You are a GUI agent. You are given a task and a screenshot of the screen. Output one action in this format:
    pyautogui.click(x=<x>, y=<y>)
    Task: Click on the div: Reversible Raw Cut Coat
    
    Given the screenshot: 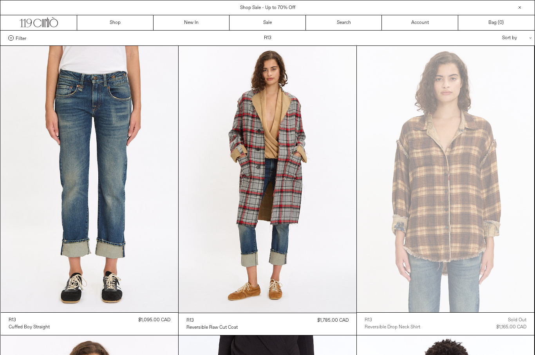 What is the action you would take?
    pyautogui.click(x=212, y=328)
    